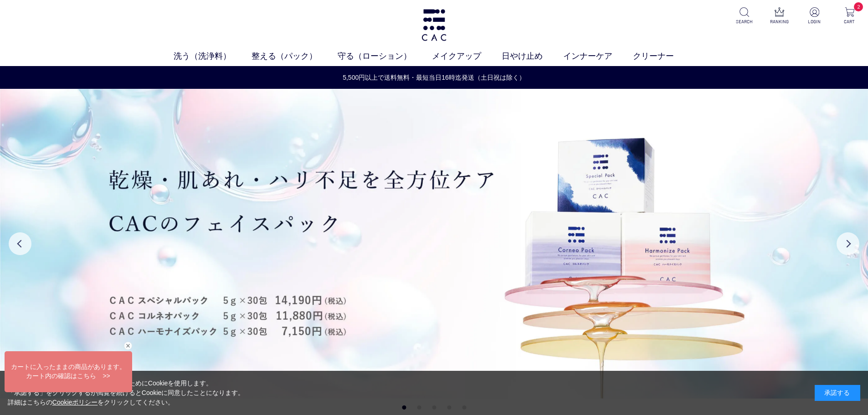  What do you see at coordinates (779, 21) in the screenshot?
I see `p: RANKING` at bounding box center [779, 21].